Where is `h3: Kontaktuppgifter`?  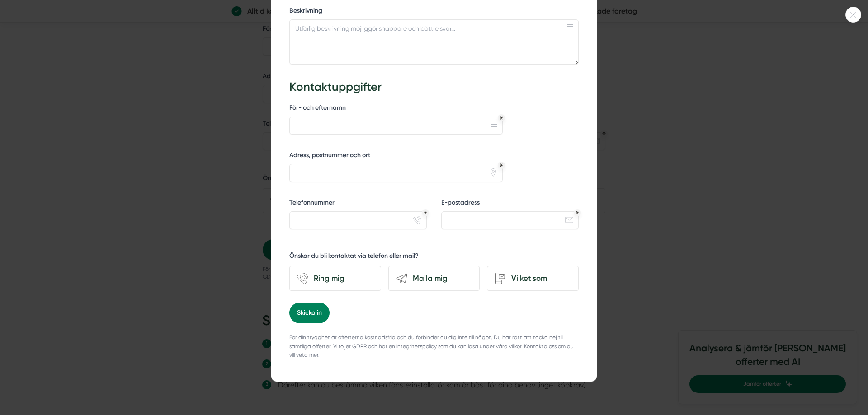
h3: Kontaktuppgifter is located at coordinates (434, 87).